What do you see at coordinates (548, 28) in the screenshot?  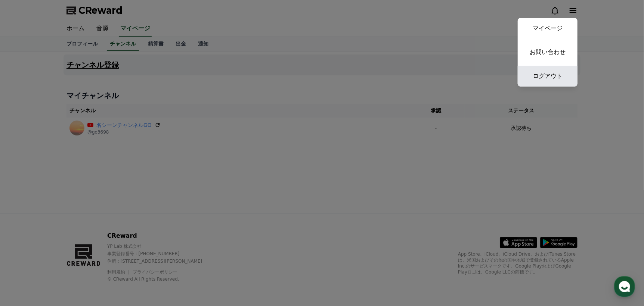 I see `a: マイページ` at bounding box center [548, 28].